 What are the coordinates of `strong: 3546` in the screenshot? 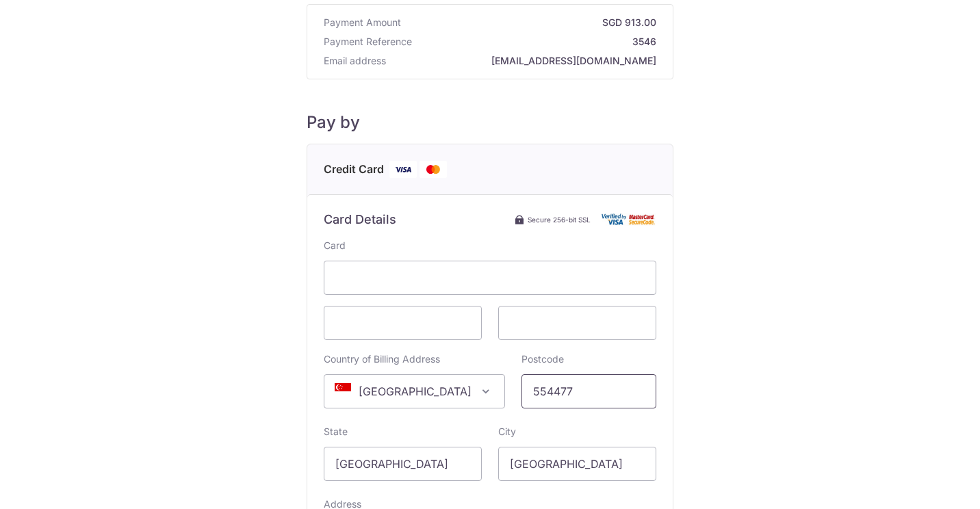 It's located at (536, 42).